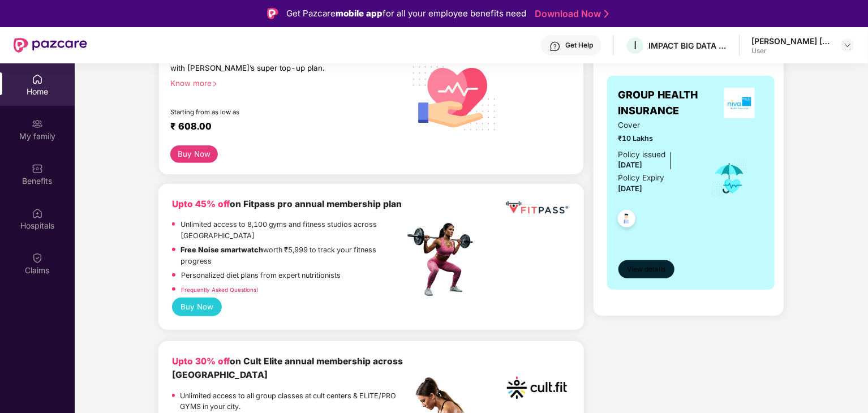 Image resolution: width=868 pixels, height=413 pixels. I want to click on strong: mobile app, so click(359, 13).